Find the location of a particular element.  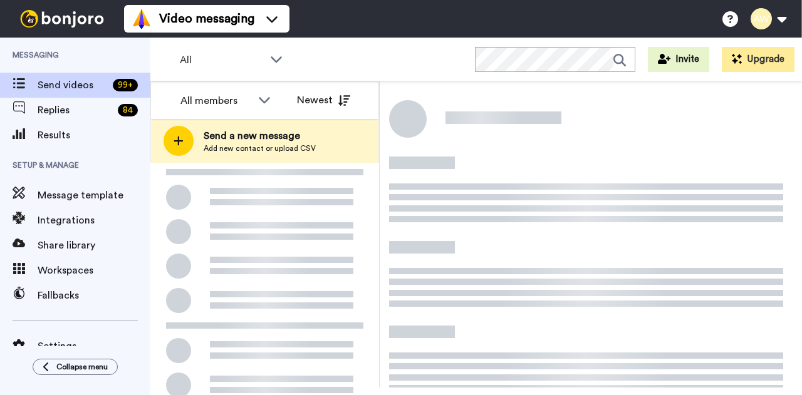

button: Collapse menu is located at coordinates (75, 367).